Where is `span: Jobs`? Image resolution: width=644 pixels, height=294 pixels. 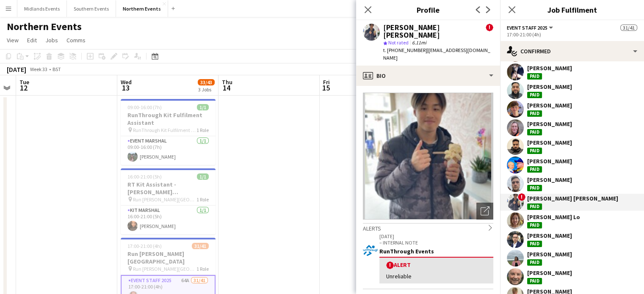 span: Jobs is located at coordinates (52, 40).